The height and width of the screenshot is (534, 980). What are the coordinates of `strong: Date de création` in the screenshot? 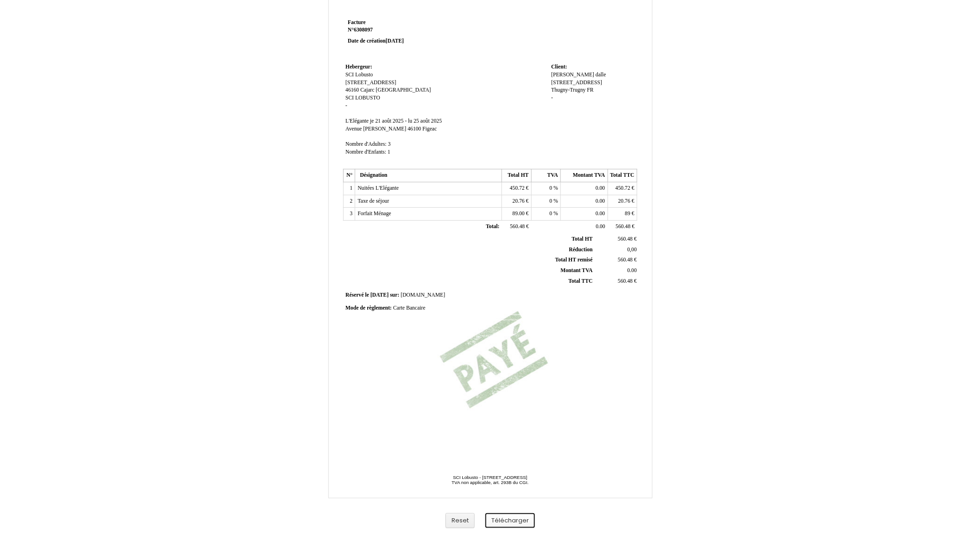 It's located at (376, 41).